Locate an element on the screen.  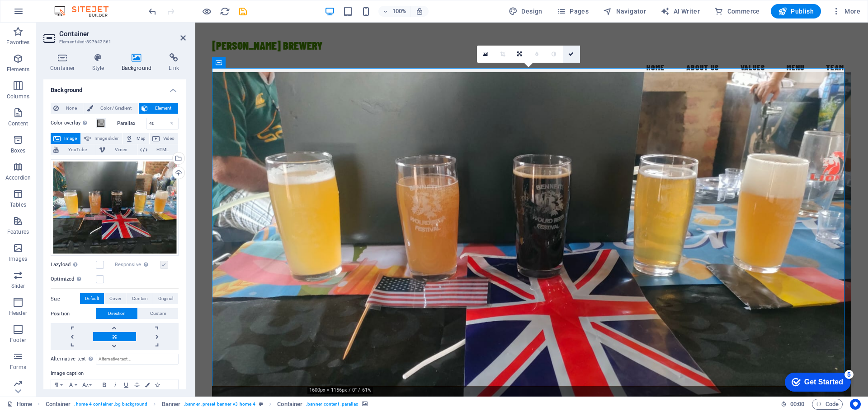
h3: Element #ed-897643561 is located at coordinates (113, 42).